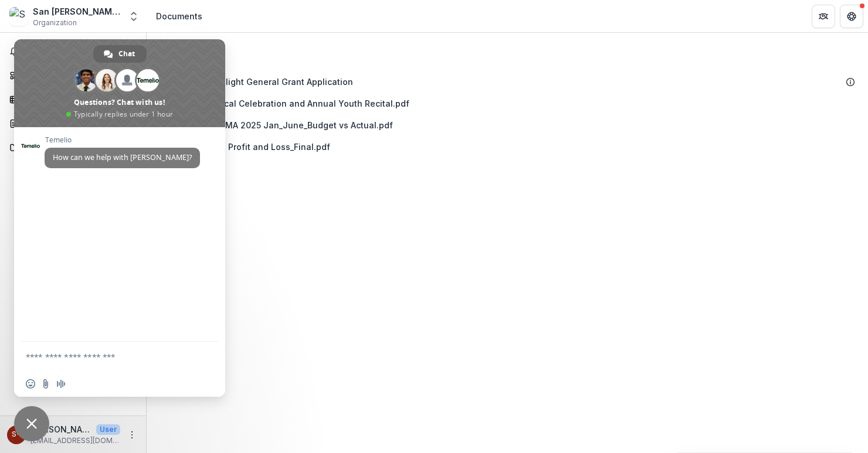 Image resolution: width=868 pixels, height=453 pixels. Describe the element at coordinates (127, 54) in the screenshot. I see `span: Chat` at that location.